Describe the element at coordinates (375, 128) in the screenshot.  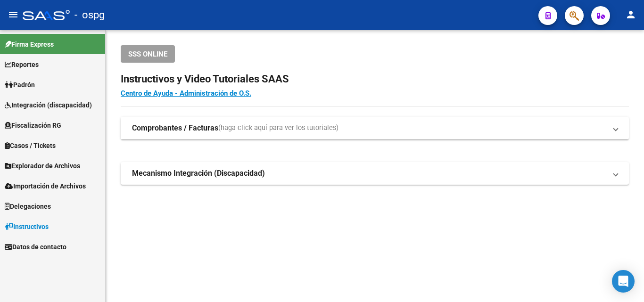
I see `mat-expansion-panel-header: Comprobantes / Facturas(haga click aquí para ver los tutoriales)` at that location.